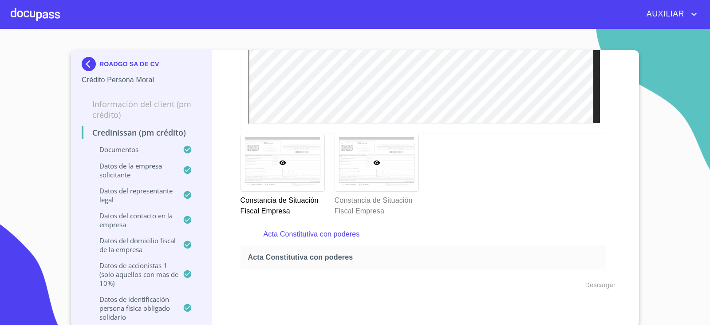 This screenshot has height=325, width=710. I want to click on p: Datos del domicilio fiscal de la empresa, so click(132, 245).